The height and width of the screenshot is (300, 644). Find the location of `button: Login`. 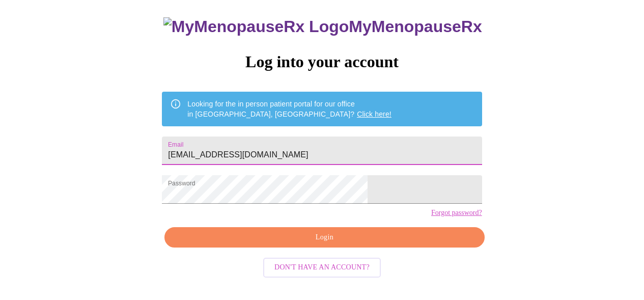

button: Login is located at coordinates (324, 237).